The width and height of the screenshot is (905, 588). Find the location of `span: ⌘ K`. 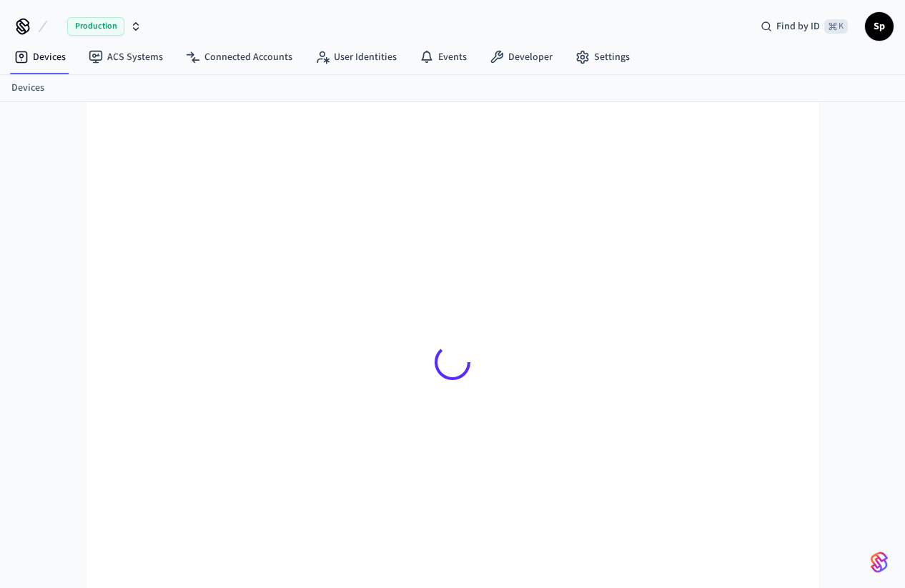

span: ⌘ K is located at coordinates (836, 27).